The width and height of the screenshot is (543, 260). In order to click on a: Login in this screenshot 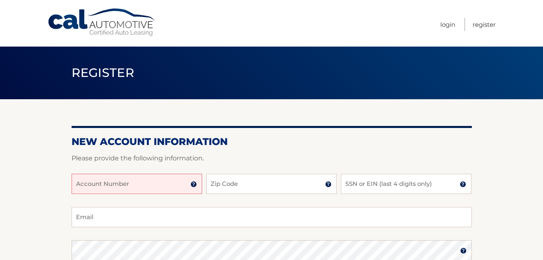, I will do `click(447, 24)`.